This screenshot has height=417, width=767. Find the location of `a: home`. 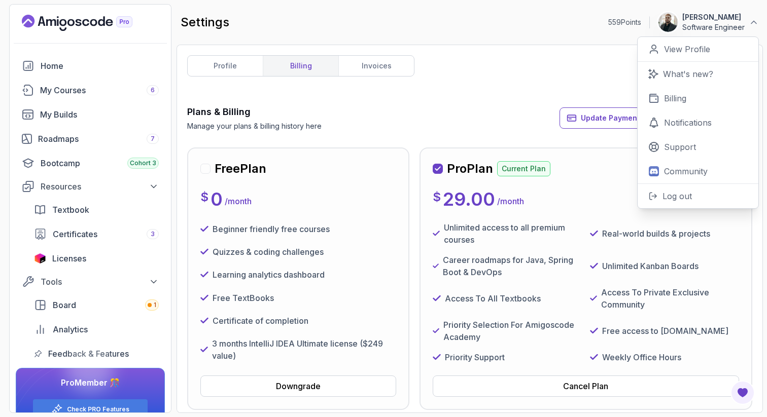

a: home is located at coordinates (90, 66).